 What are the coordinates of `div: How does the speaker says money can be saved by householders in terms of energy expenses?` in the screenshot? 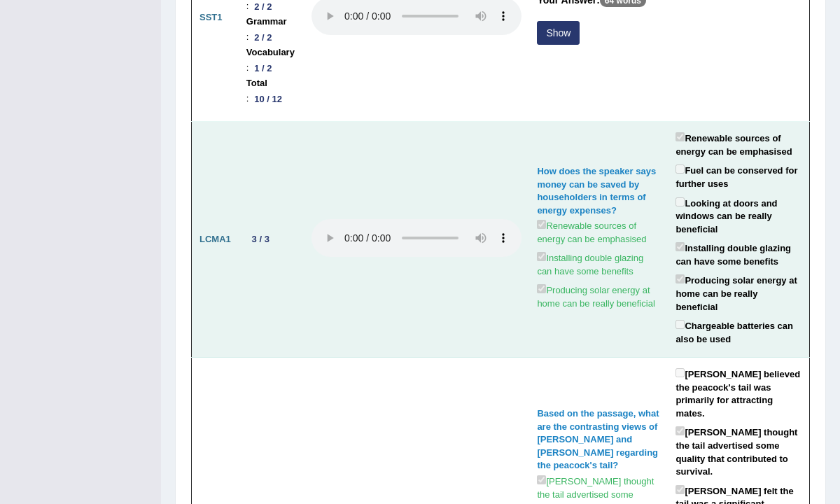 It's located at (599, 191).